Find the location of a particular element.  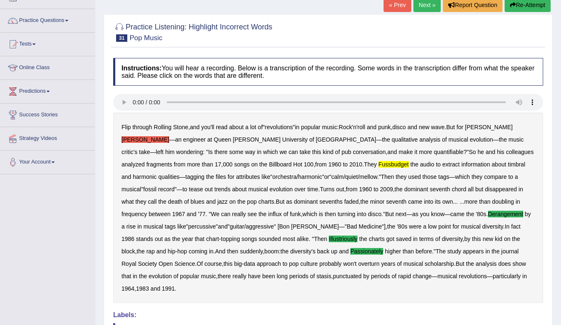

a: Your Account is located at coordinates (48, 161).